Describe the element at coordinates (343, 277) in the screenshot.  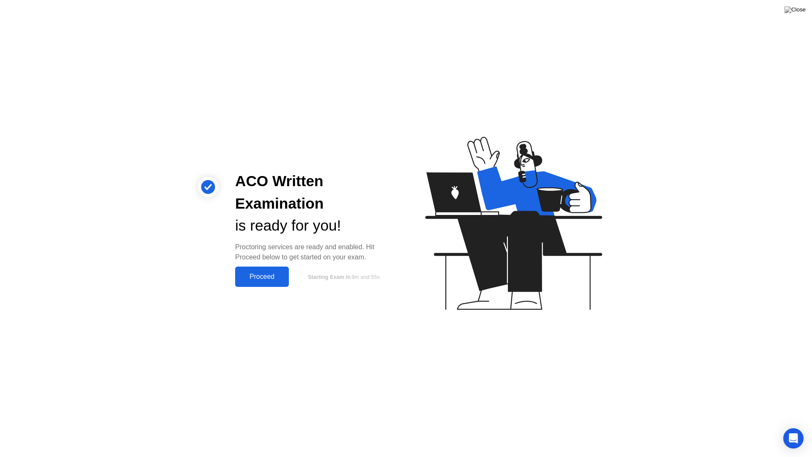
I see `button: Starting Exam in9m and 55s` at that location.